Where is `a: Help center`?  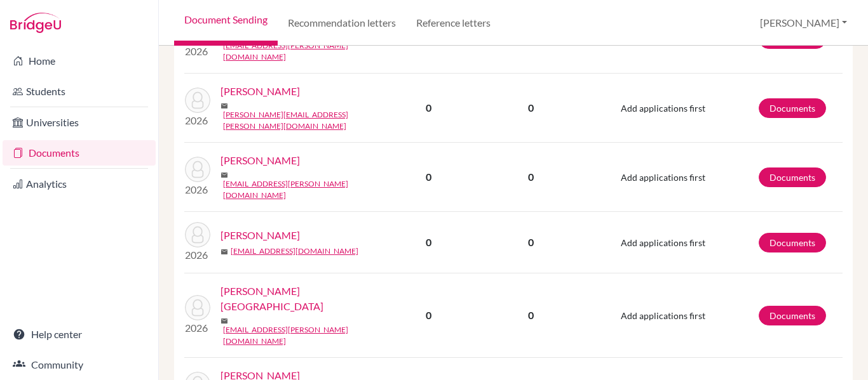 a: Help center is located at coordinates (79, 334).